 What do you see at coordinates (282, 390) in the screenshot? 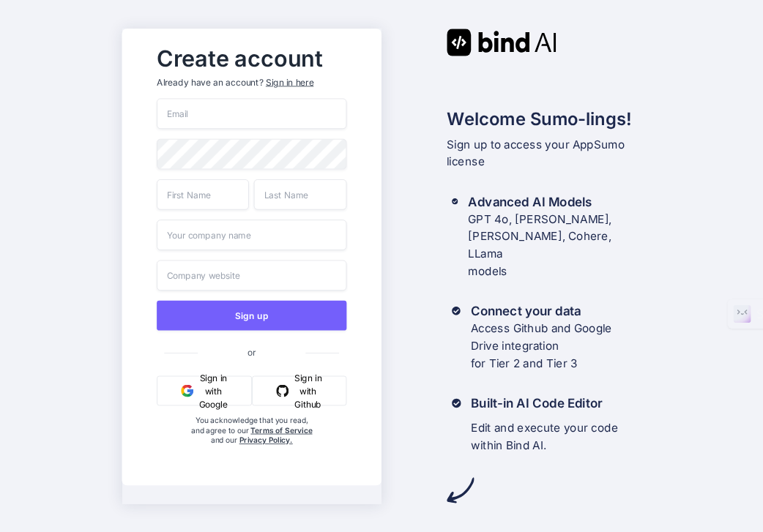
I see `img: github` at bounding box center [282, 390].